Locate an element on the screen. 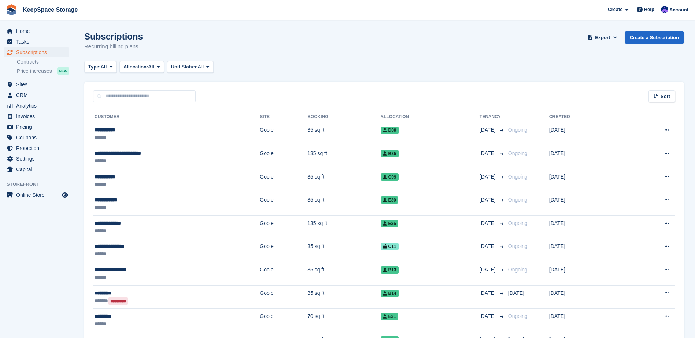 This screenshot has width=695, height=338. span: Account is located at coordinates (678, 10).